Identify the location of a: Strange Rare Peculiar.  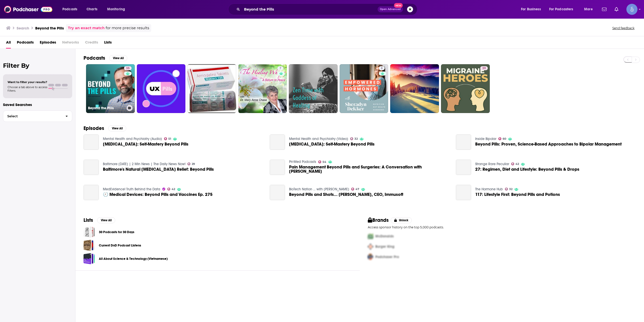
(492, 164).